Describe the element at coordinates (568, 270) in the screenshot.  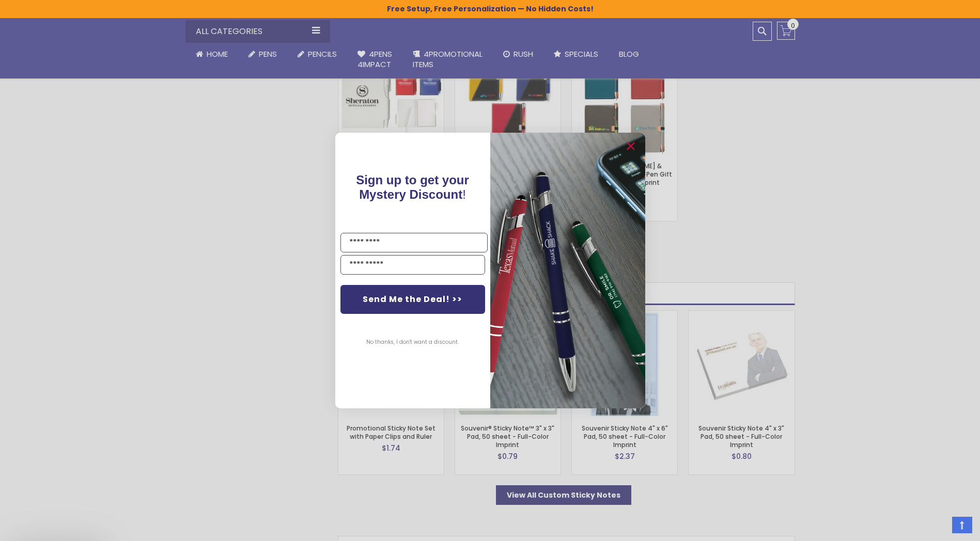
I see `img: 081b18bf-2f98-4675-a917-09431eb06994.jpeg` at that location.